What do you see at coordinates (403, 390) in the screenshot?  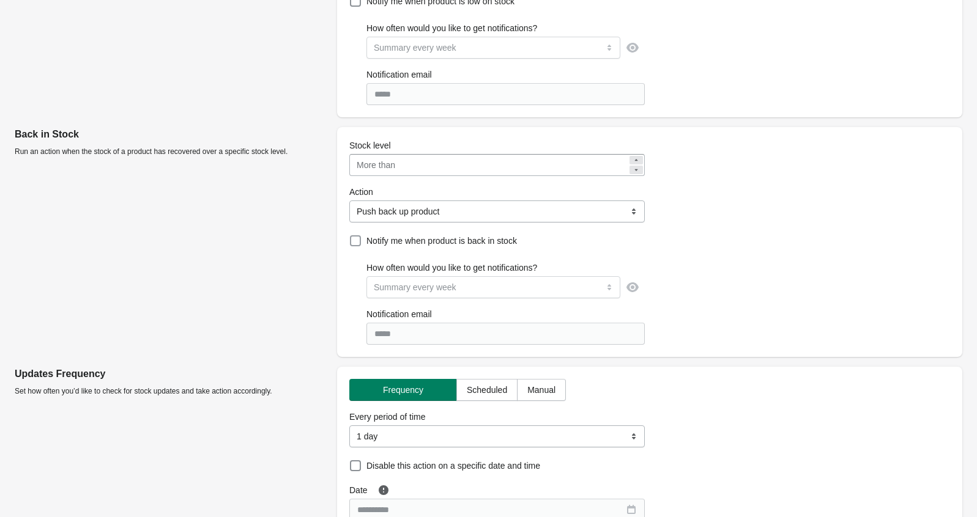 I see `button: Frequency` at bounding box center [403, 390].